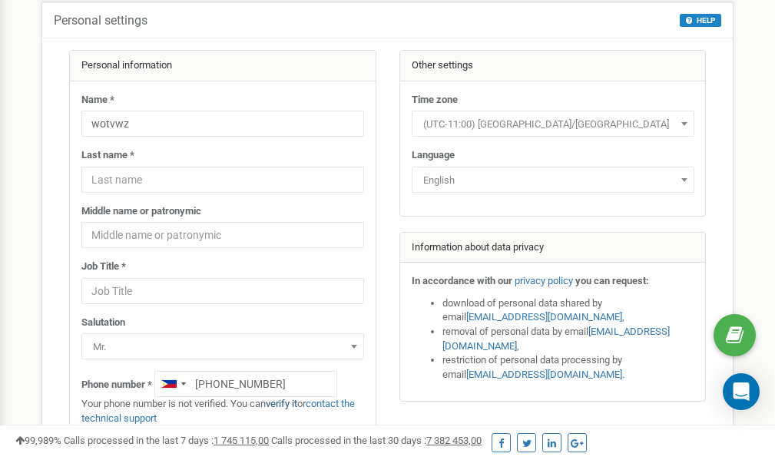 The width and height of the screenshot is (775, 460). Describe the element at coordinates (553, 66) in the screenshot. I see `div: Other settings` at that location.